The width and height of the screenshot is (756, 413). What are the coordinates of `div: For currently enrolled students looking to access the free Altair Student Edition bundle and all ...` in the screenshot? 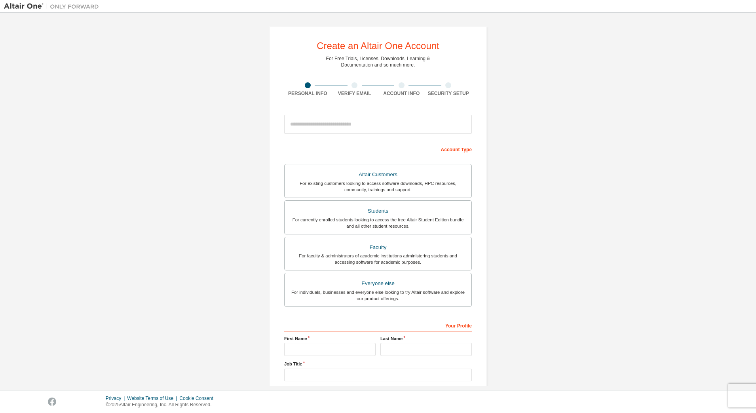 It's located at (378, 223).